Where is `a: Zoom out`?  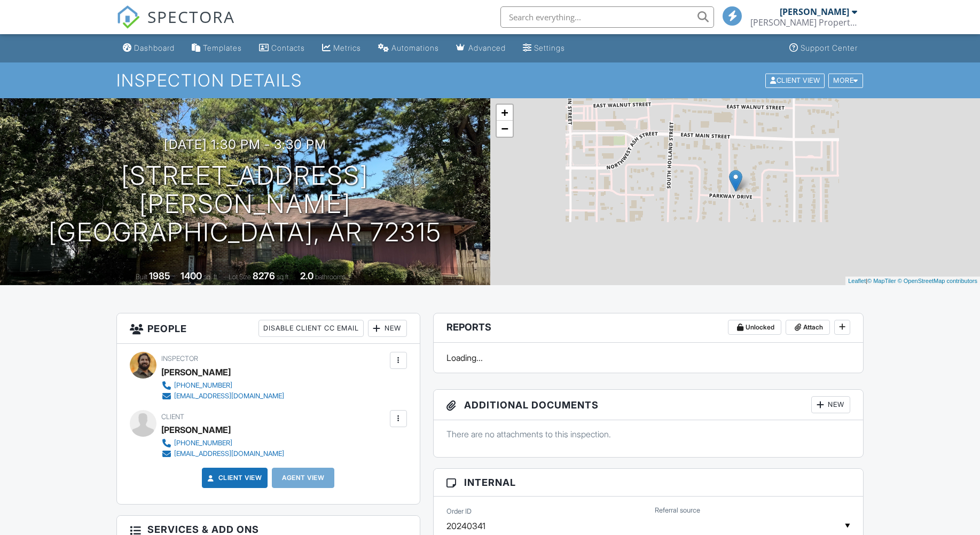 a: Zoom out is located at coordinates (505, 129).